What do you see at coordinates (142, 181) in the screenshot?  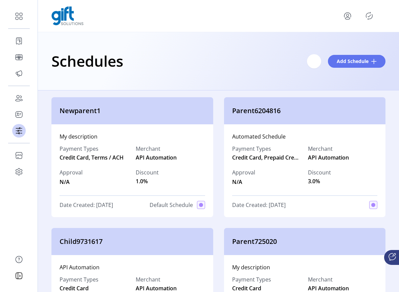 I see `span: 1.0%` at bounding box center [142, 181].